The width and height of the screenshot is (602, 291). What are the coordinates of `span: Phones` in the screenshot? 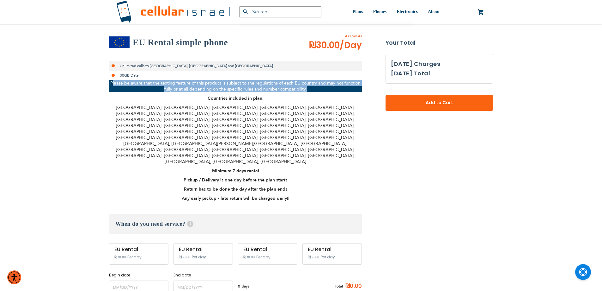 It's located at (380, 11).